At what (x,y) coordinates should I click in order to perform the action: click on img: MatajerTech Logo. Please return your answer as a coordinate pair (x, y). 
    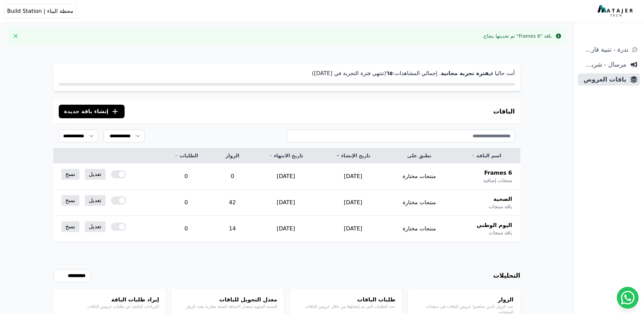
    Looking at the image, I should click on (616, 11).